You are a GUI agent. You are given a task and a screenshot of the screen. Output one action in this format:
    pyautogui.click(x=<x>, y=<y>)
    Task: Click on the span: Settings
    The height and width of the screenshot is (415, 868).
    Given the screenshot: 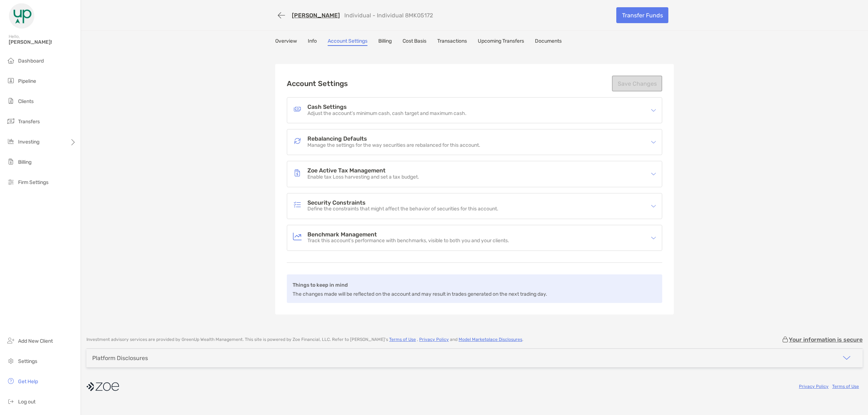 What is the action you would take?
    pyautogui.click(x=28, y=361)
    